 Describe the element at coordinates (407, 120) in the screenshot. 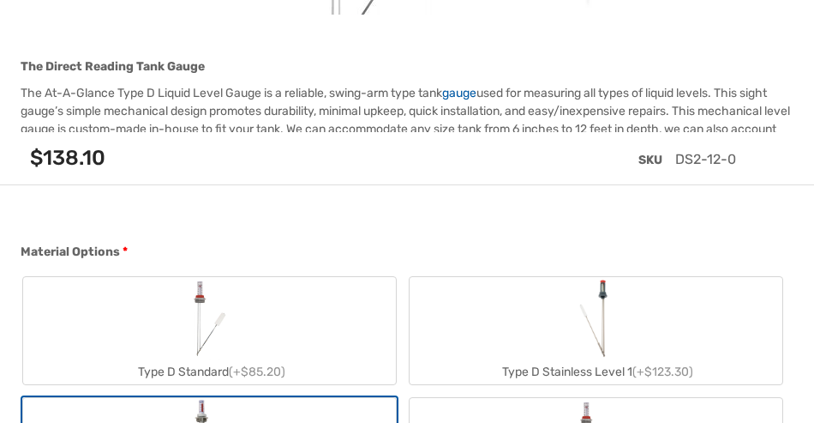

I see `p: The At-A-Glance Type D Liquid Level Gauge is a reliable, swing-arm type tank used for measuring a...` at that location.